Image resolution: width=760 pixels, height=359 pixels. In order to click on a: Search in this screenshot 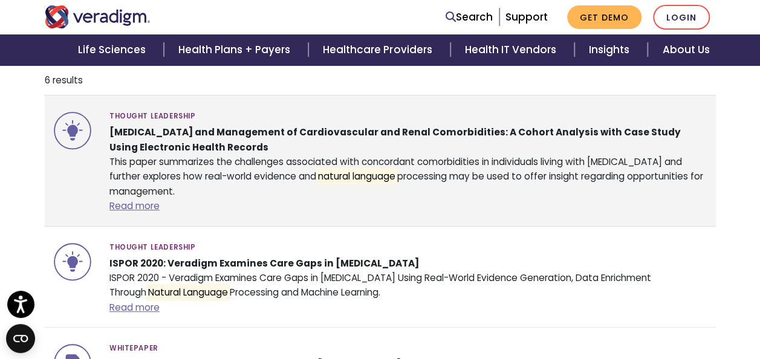, I will do `click(469, 17)`.